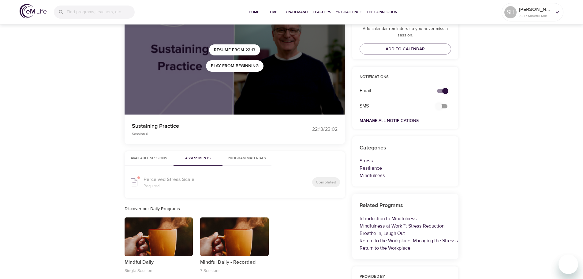 This screenshot has height=279, width=583. What do you see at coordinates (235, 66) in the screenshot?
I see `span: Play from beginning` at bounding box center [235, 66].